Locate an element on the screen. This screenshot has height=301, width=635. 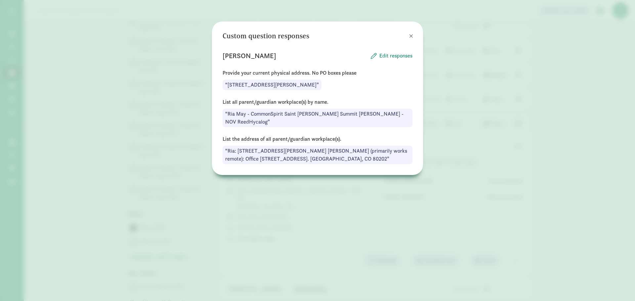
p: List all parent/guardian workplace(s) by name. is located at coordinates (317, 102).